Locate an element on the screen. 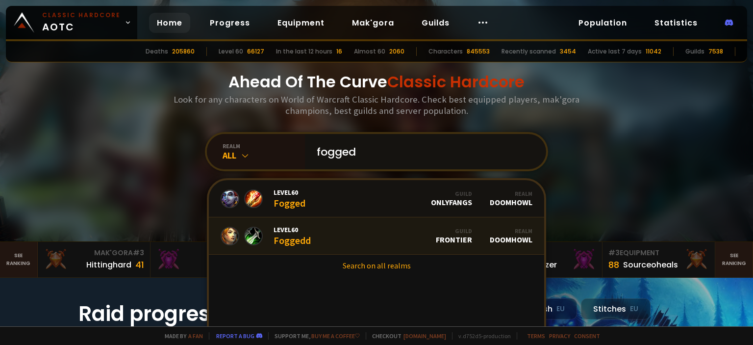  span: Checkout is located at coordinates (406, 335).